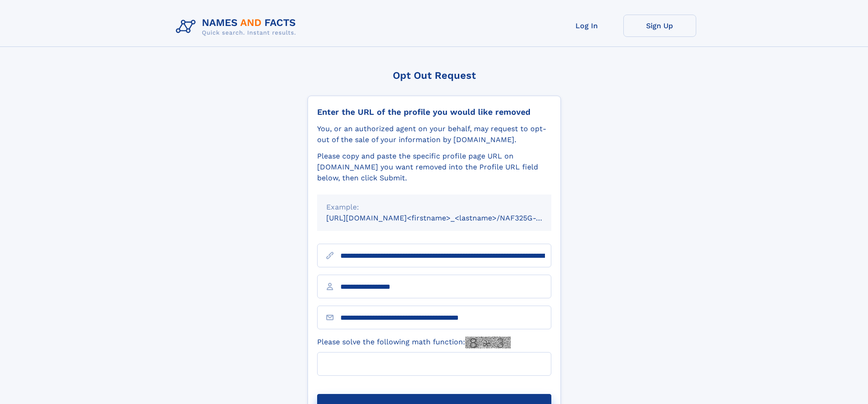 Image resolution: width=868 pixels, height=404 pixels. I want to click on div: You, or an authorized agent on your behalf, may request to opt-out of the sale of your informatio..., so click(434, 134).